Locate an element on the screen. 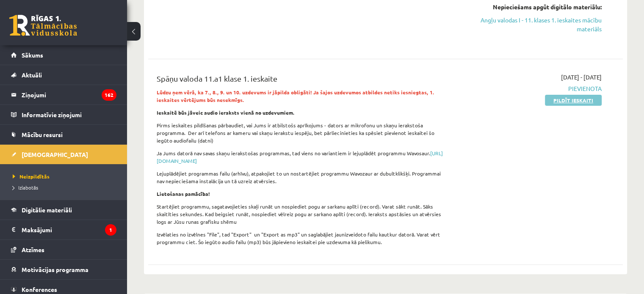 The width and height of the screenshot is (644, 294). span: Konferences is located at coordinates (40, 290).